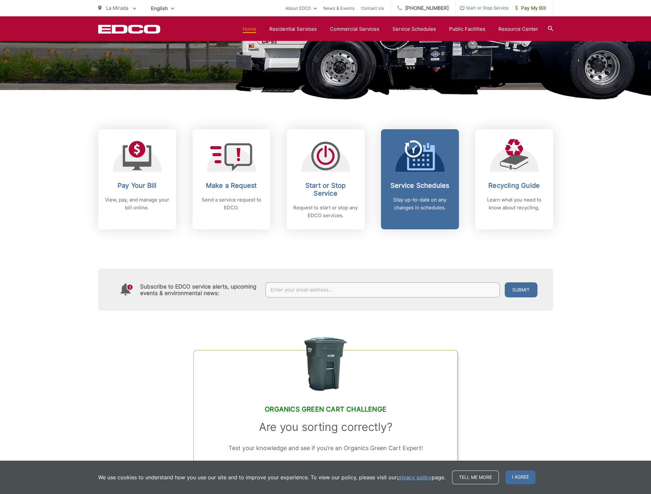 The height and width of the screenshot is (494, 651). What do you see at coordinates (420, 204) in the screenshot?
I see `p: Stay up-to-date on any changes in schedules.` at bounding box center [420, 204].